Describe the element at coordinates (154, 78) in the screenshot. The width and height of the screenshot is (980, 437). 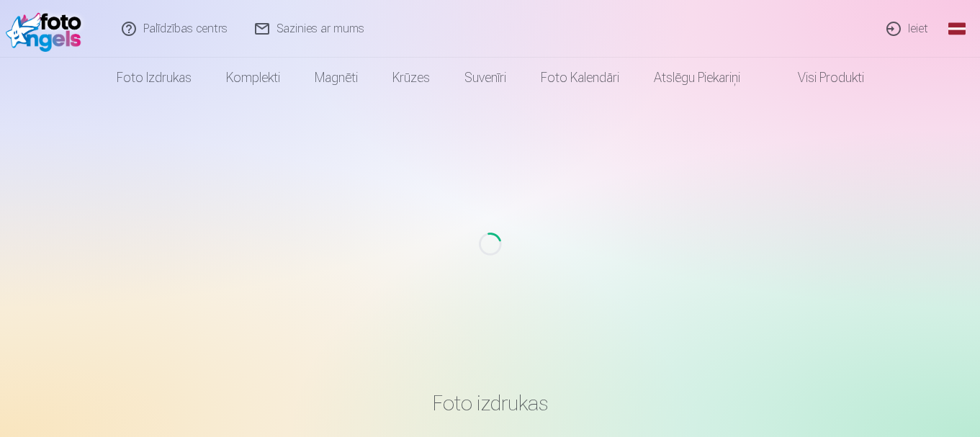
I see `a: Foto izdrukas` at that location.